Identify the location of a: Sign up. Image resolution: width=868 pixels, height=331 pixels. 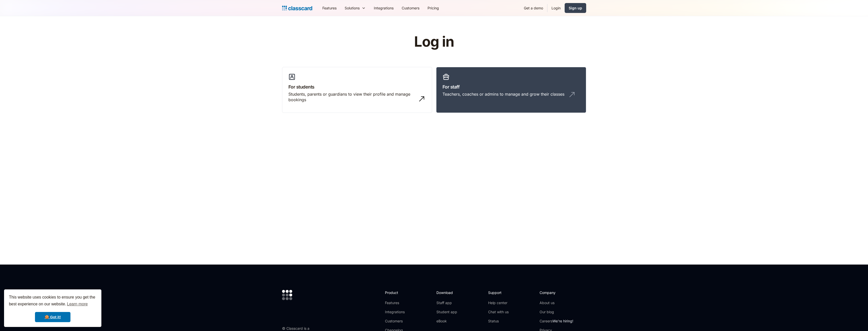
(576, 8).